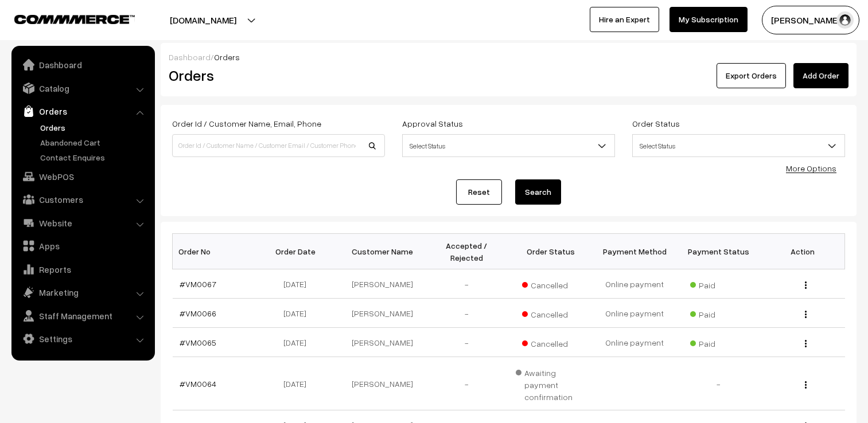  I want to click on button: Search, so click(538, 192).